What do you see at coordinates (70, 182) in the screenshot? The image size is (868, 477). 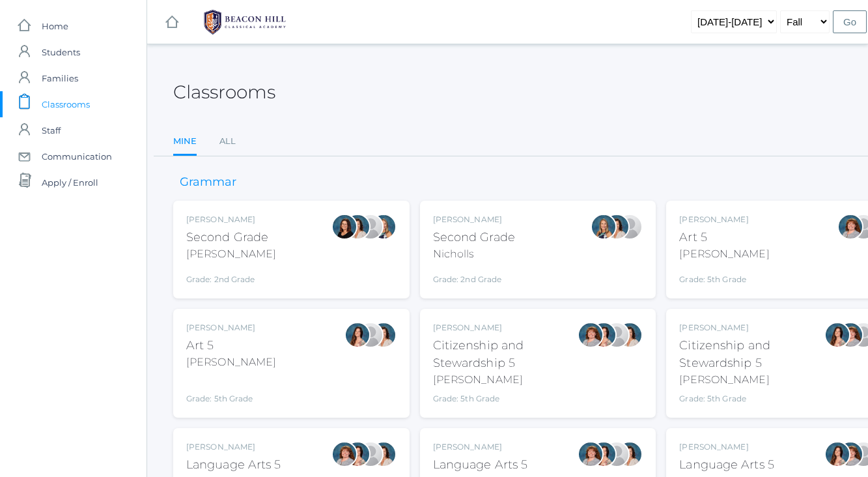 I see `span: Apply / Enroll` at bounding box center [70, 182].